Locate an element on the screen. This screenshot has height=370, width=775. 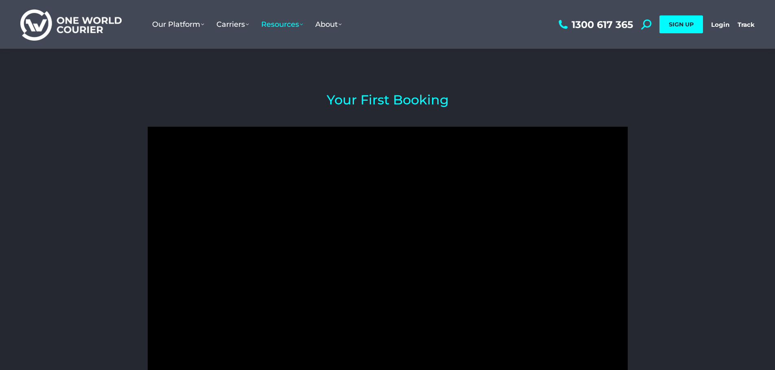
a: Login is located at coordinates (720, 24).